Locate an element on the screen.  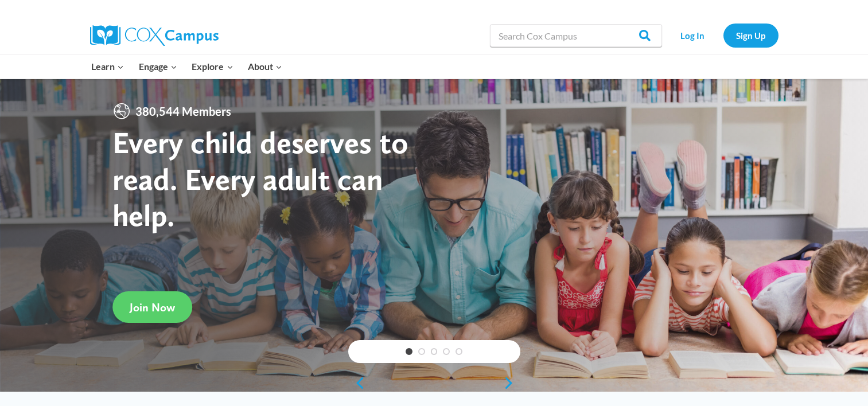
a: 1 is located at coordinates (409, 352).